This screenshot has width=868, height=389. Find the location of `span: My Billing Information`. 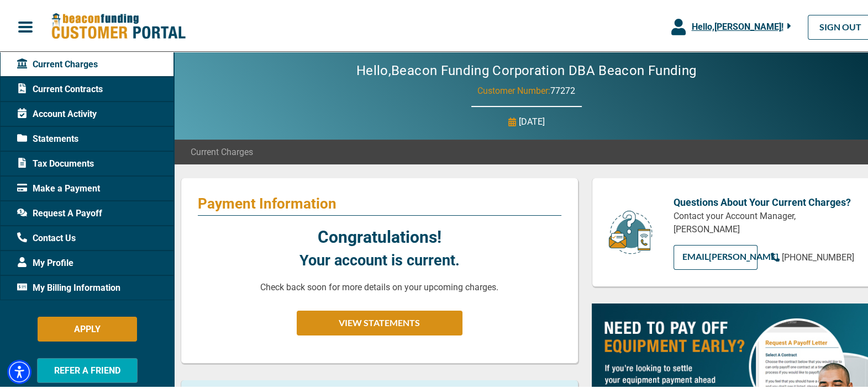

span: My Billing Information is located at coordinates (68, 286).